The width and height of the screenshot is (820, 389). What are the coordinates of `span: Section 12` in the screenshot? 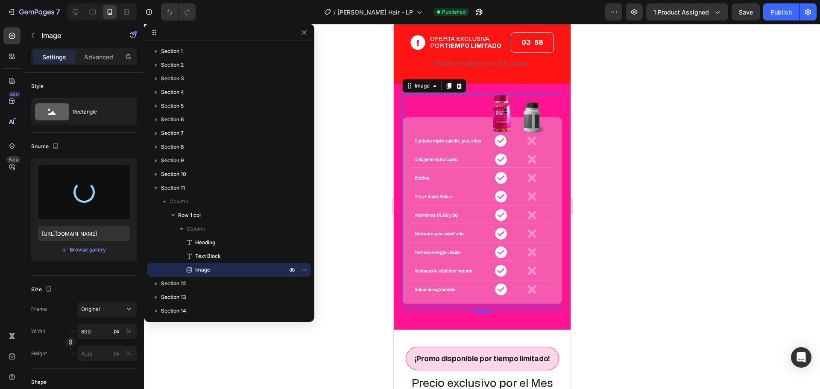 It's located at (173, 284).